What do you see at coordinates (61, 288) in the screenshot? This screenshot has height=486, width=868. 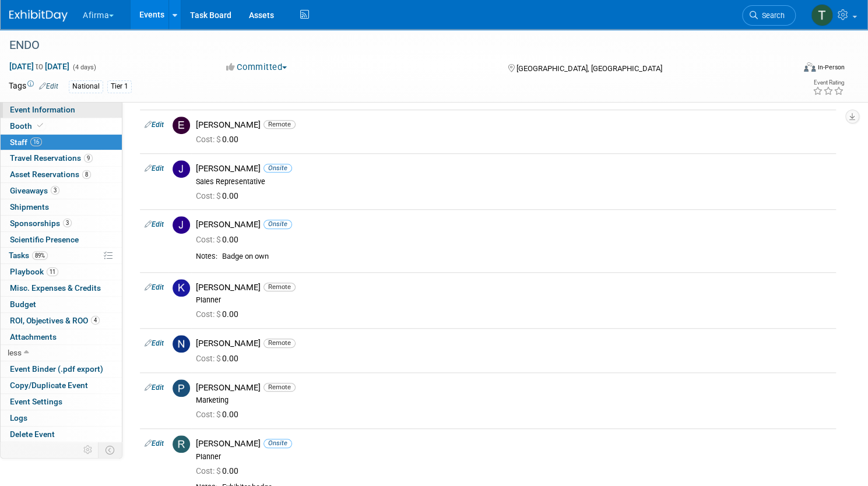 I see `a: Misc. Expenses & Credits` at bounding box center [61, 288].